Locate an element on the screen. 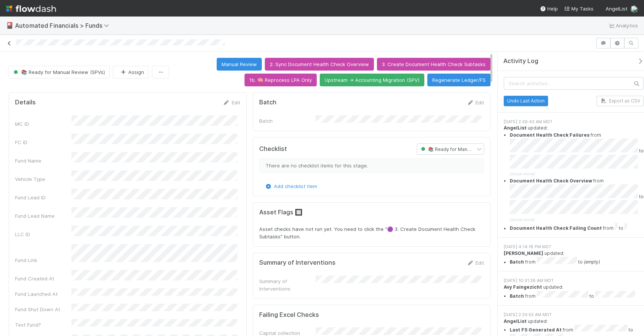  div: Vehicle Type is located at coordinates (43, 179).